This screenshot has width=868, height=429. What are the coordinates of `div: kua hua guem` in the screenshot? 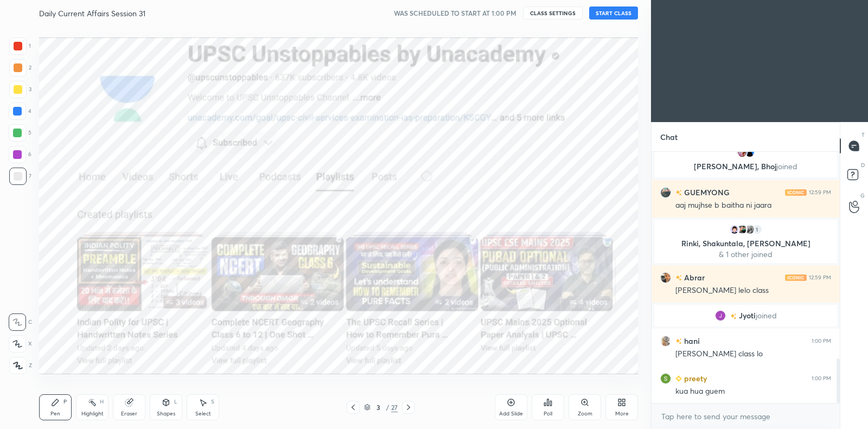 It's located at (753, 392).